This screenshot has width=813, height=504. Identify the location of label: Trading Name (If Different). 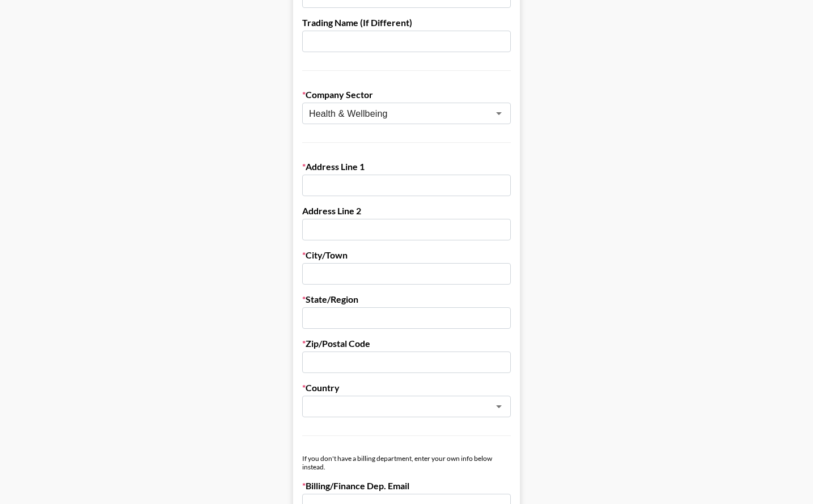
(406, 23).